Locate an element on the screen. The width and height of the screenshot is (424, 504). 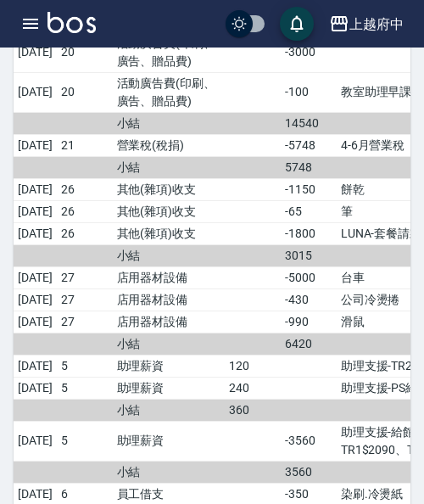
button: save is located at coordinates (297, 24).